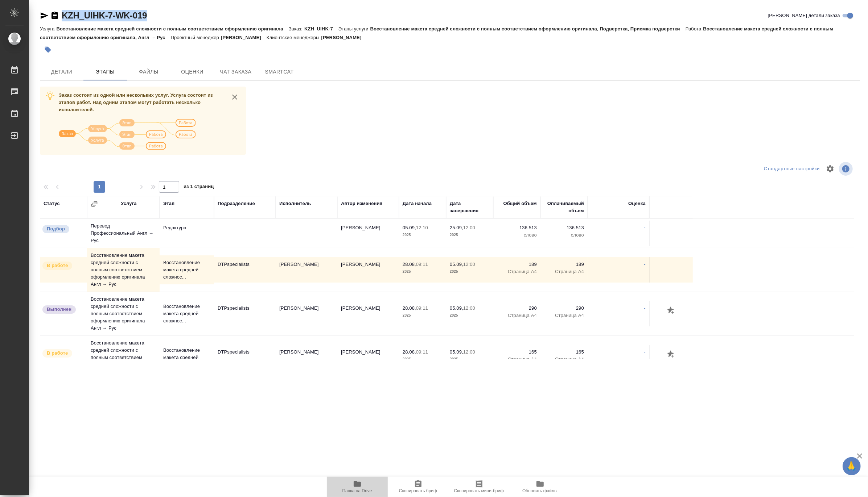 This screenshot has height=497, width=868. I want to click on div: Статус, so click(51, 204).